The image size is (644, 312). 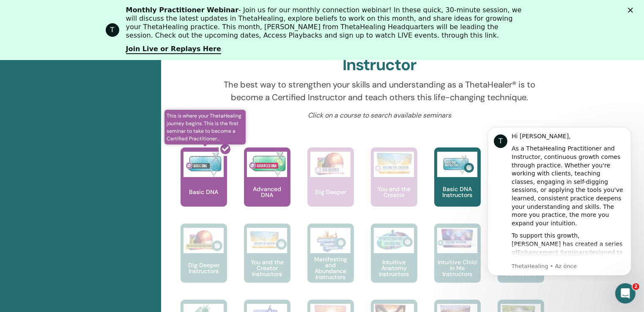 What do you see at coordinates (204, 262) in the screenshot?
I see `a: Dig Deeper Instructors Dig Deeper Instructors` at bounding box center [204, 262].